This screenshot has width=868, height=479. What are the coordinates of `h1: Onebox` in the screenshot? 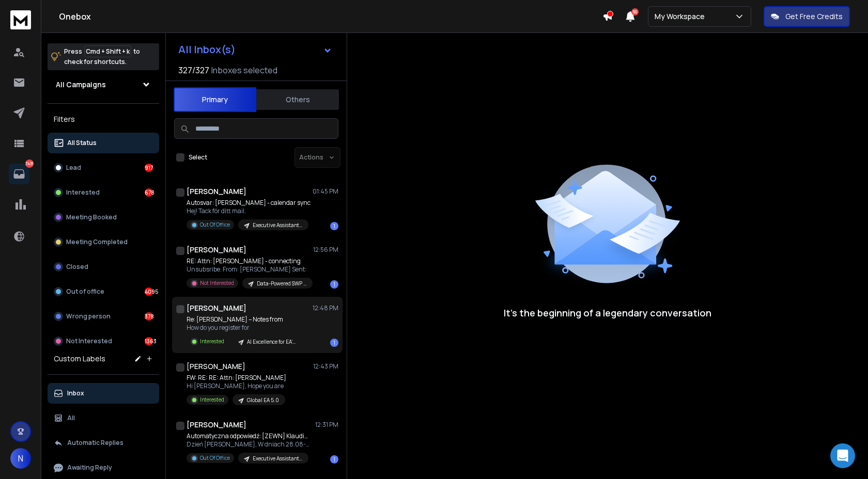 It's located at (330, 17).